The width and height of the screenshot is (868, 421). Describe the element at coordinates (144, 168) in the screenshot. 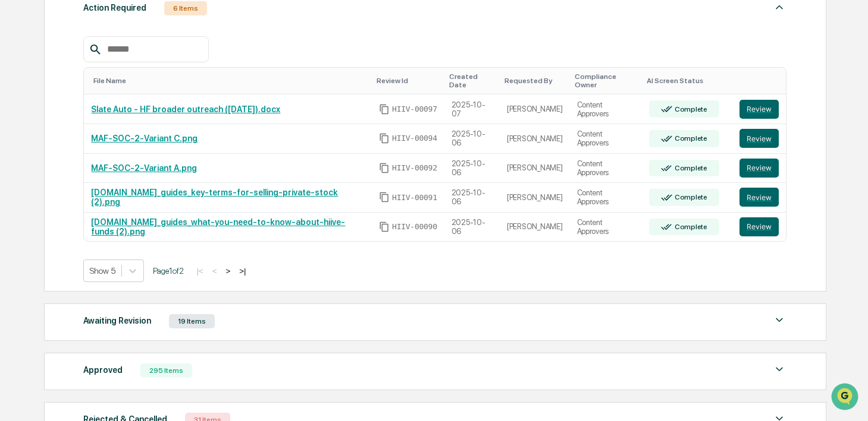

I see `a: MAF-SOC-2-Variant A.png` at that location.